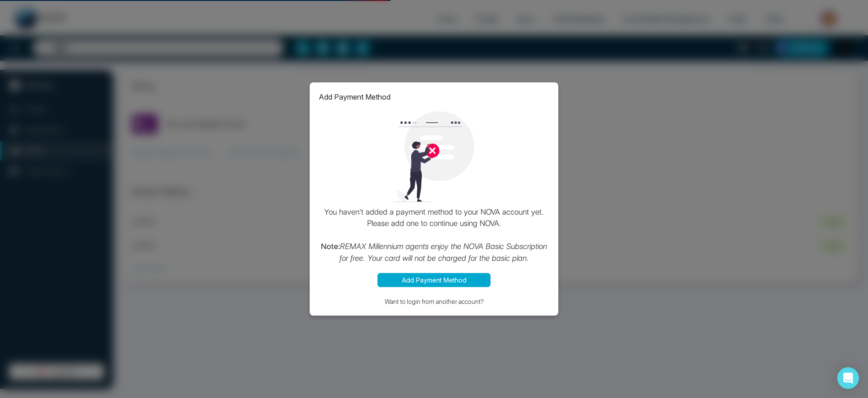  I want to click on p: Add Payment Method, so click(355, 97).